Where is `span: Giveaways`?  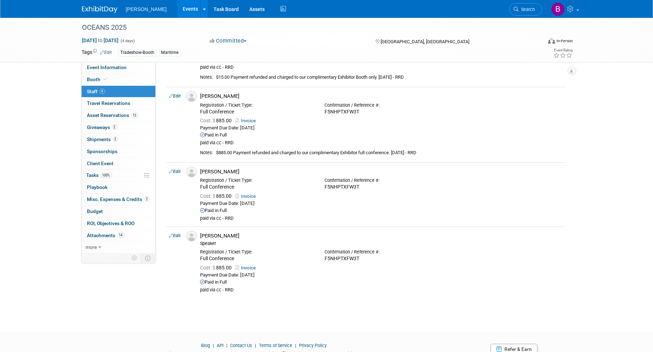 span: Giveaways is located at coordinates (102, 127).